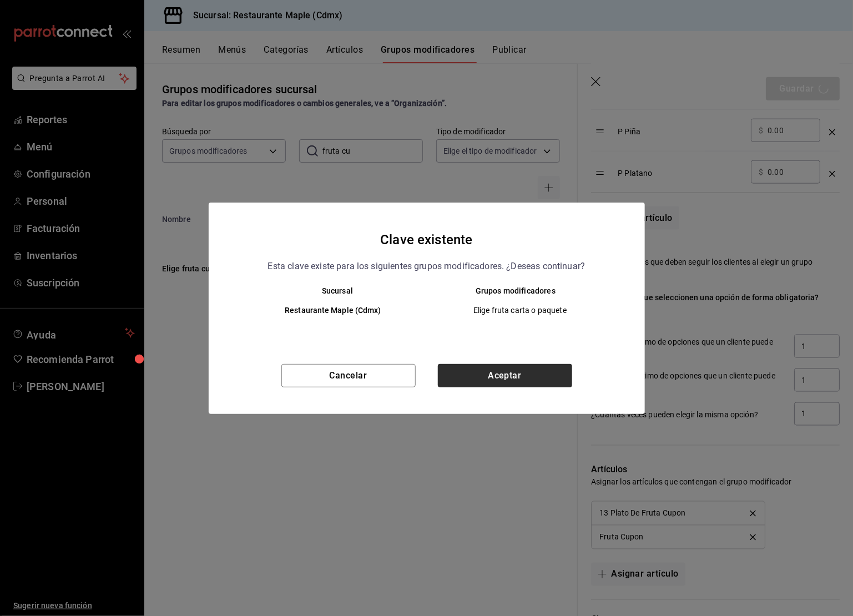 This screenshot has width=853, height=616. I want to click on h4: Clave existente, so click(426, 240).